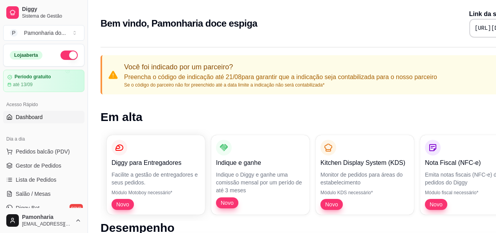 This screenshot has height=233, width=496. Describe the element at coordinates (33, 194) in the screenshot. I see `span: Salão / Mesas` at that location.